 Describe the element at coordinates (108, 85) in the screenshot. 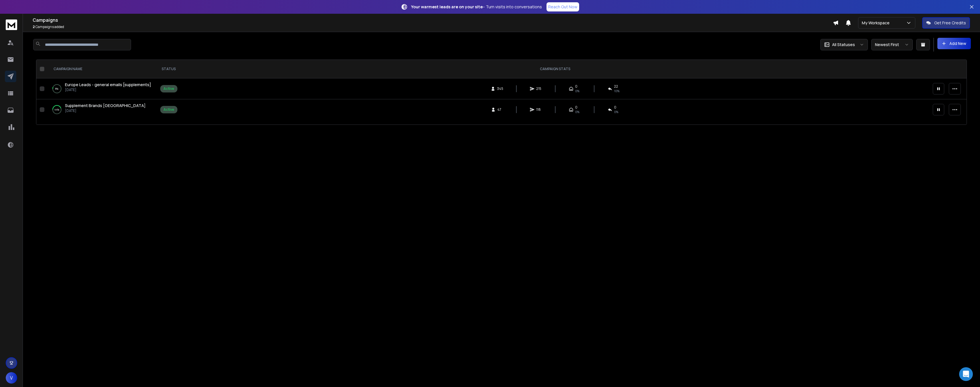

I see `span: Europe Leads - general emails [supplements]` at that location.